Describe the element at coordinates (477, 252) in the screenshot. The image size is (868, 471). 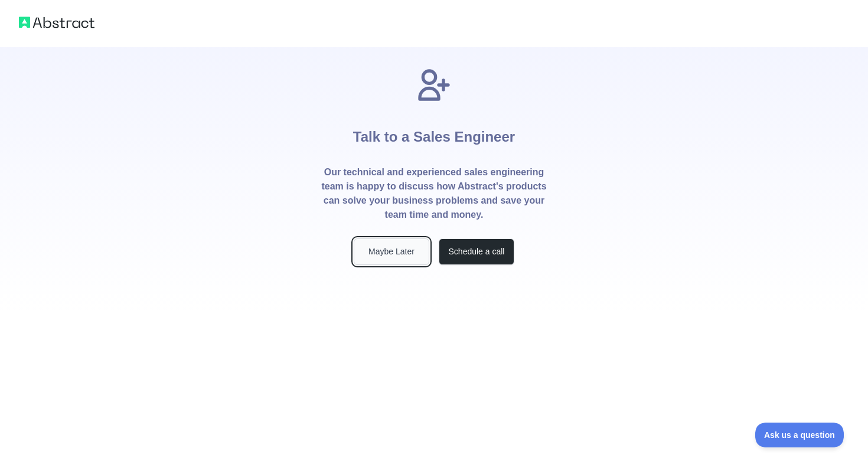
I see `button: Schedule a call` at that location.